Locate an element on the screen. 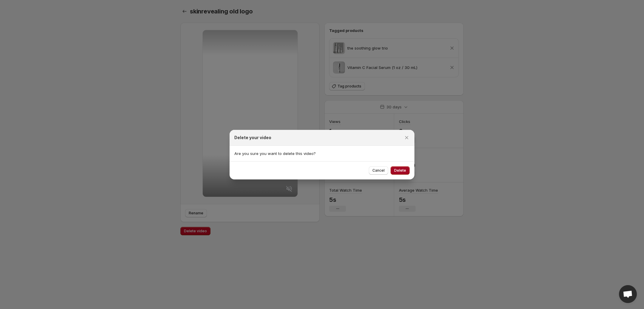 The image size is (644, 309). span: Cancel is located at coordinates (378, 170).